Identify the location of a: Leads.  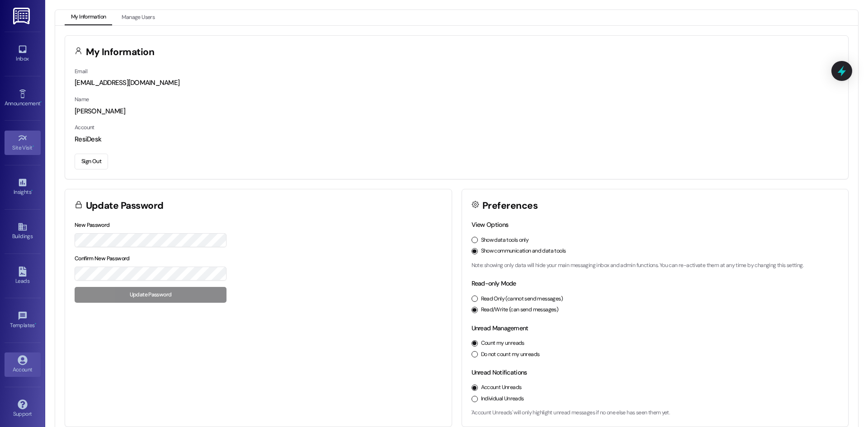
(23, 276).